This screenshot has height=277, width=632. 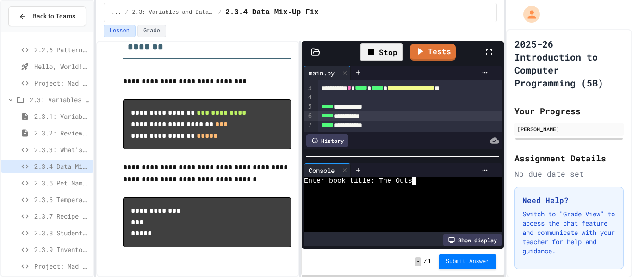 I want to click on button: Back to Teams, so click(x=47, y=16).